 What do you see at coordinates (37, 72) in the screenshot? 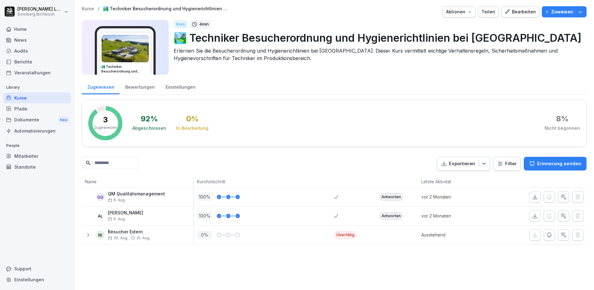
I see `div: Veranstaltungen` at bounding box center [37, 72].